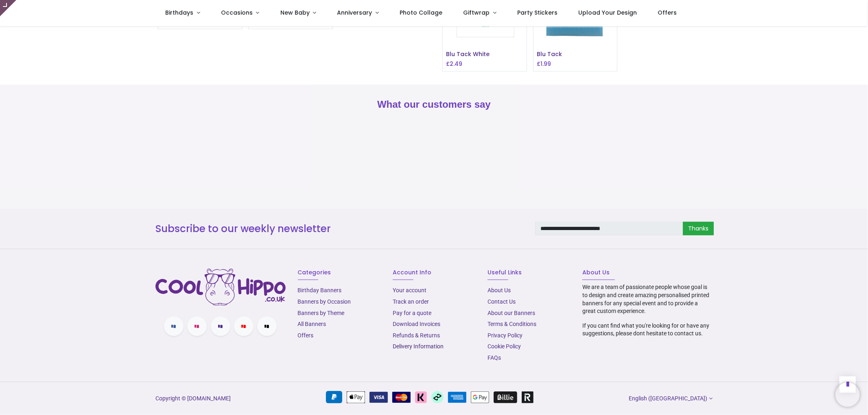 Image resolution: width=868 pixels, height=415 pixels. What do you see at coordinates (355, 397) in the screenshot?
I see `img: Apple Pay` at bounding box center [355, 397].